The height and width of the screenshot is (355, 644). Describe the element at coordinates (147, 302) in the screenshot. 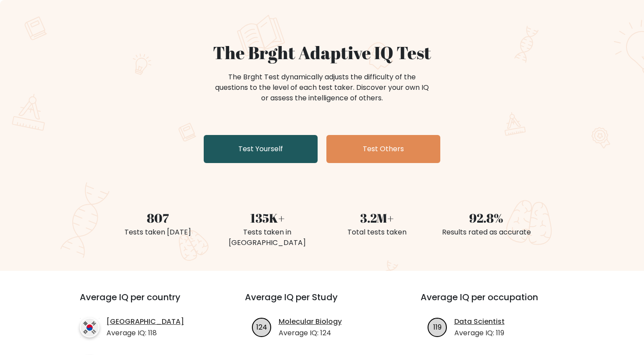

I see `h3: Average IQ per country` at that location.